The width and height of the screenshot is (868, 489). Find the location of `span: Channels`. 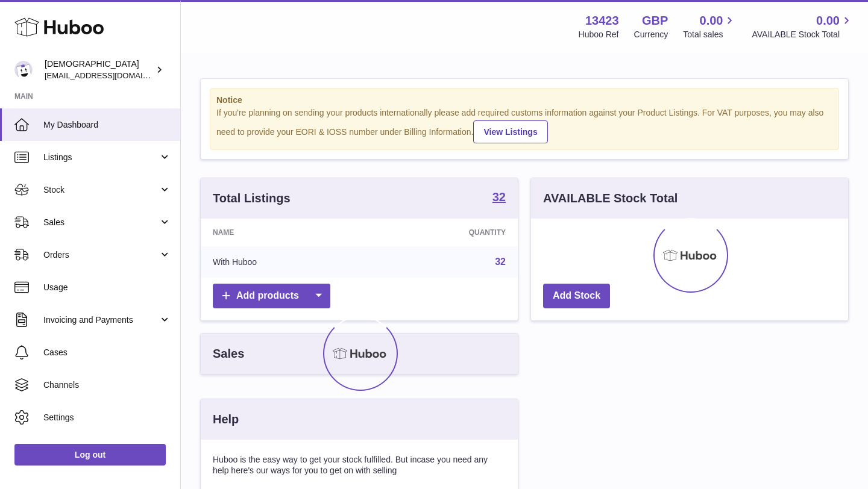

span: Channels is located at coordinates (107, 385).